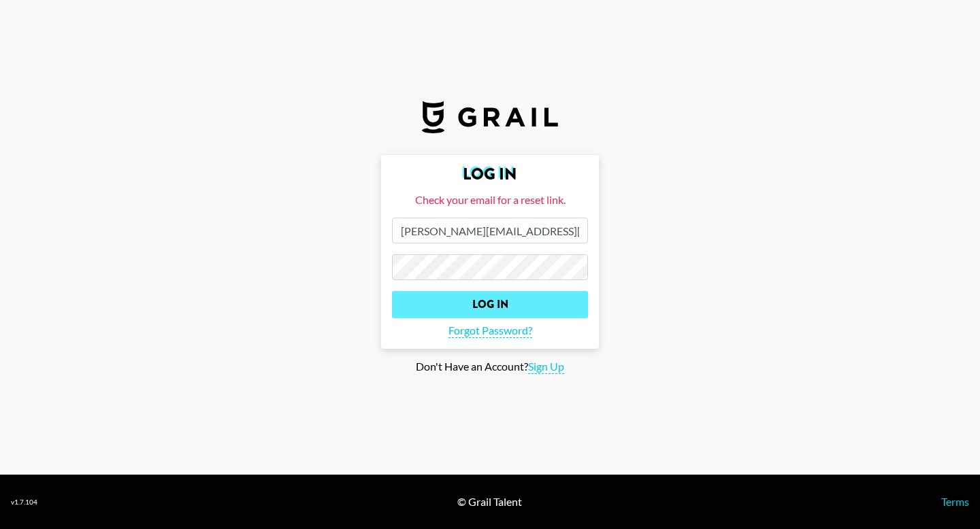 The width and height of the screenshot is (980, 529). I want to click on h2: Log In, so click(490, 174).